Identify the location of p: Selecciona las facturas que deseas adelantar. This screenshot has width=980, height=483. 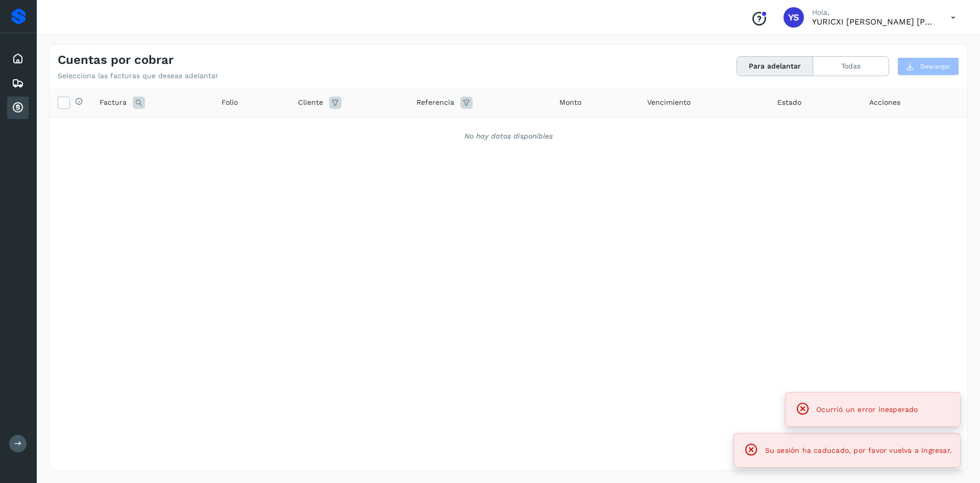
(138, 76).